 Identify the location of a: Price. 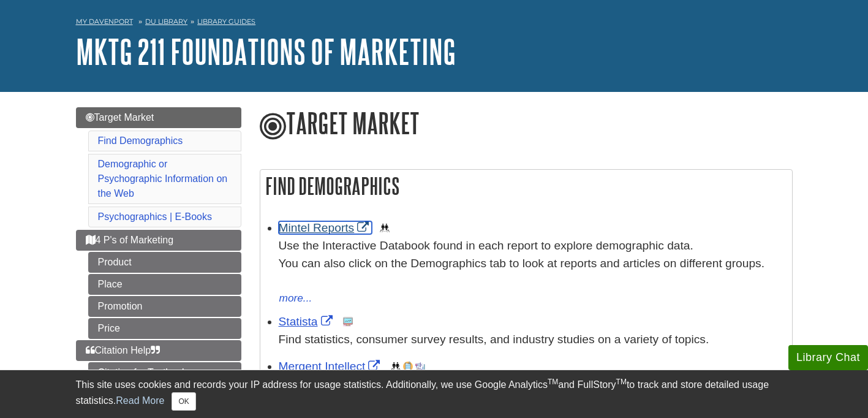
(165, 329).